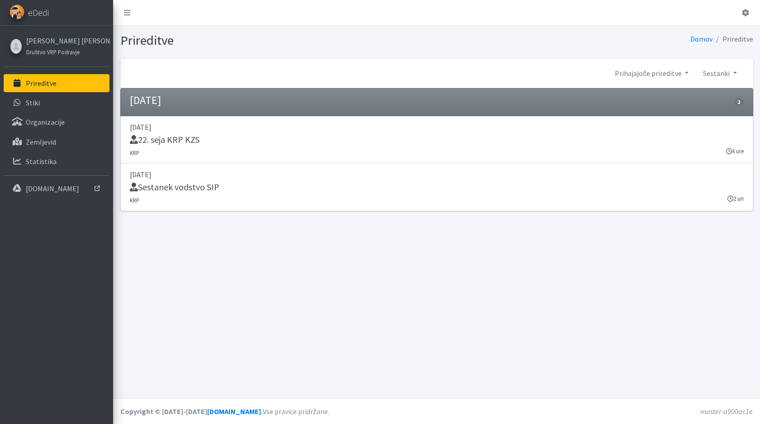 The image size is (760, 424). What do you see at coordinates (53, 52) in the screenshot?
I see `small: Društvo VRP Podravje` at bounding box center [53, 52].